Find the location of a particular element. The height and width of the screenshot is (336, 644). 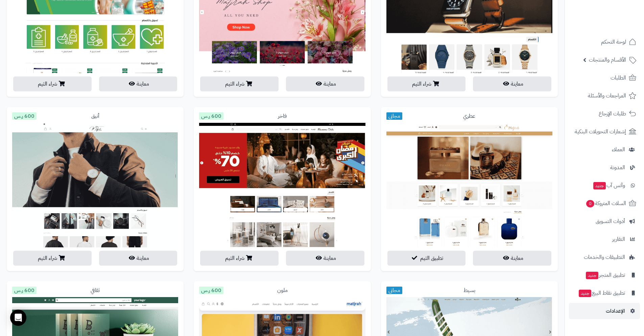

div: أنيق is located at coordinates (95, 116).